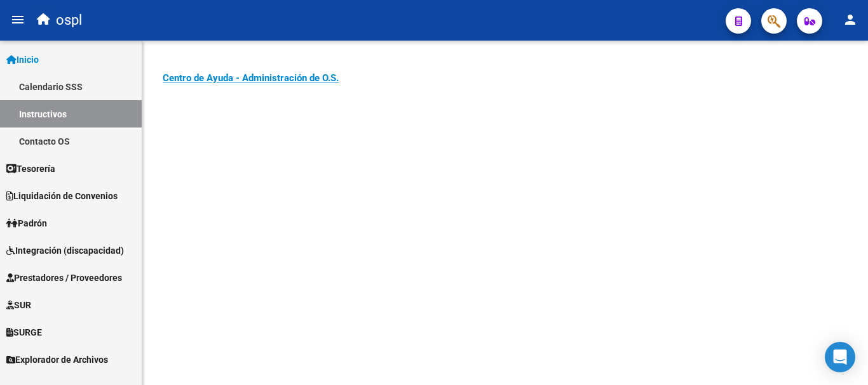  I want to click on span: Integración (discapacidad), so click(65, 250).